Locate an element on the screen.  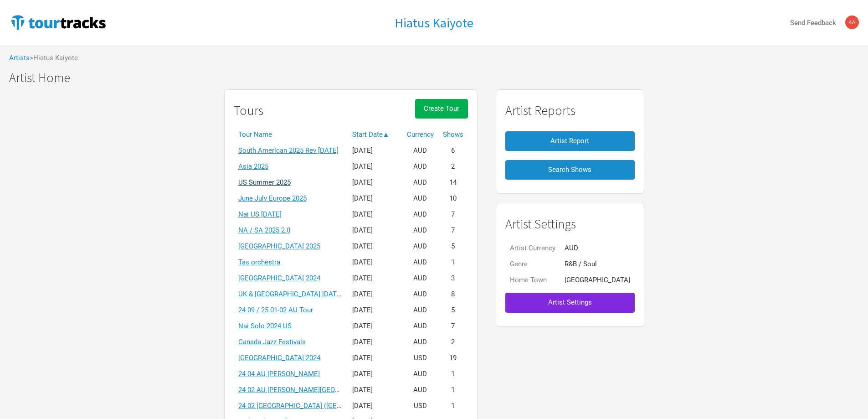
img: kavisha is located at coordinates (852, 23).